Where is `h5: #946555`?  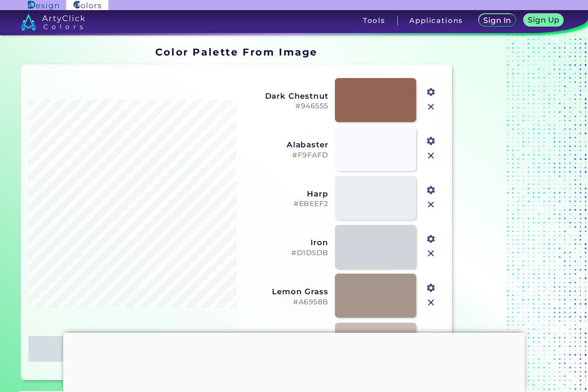 h5: #946555 is located at coordinates (285, 106).